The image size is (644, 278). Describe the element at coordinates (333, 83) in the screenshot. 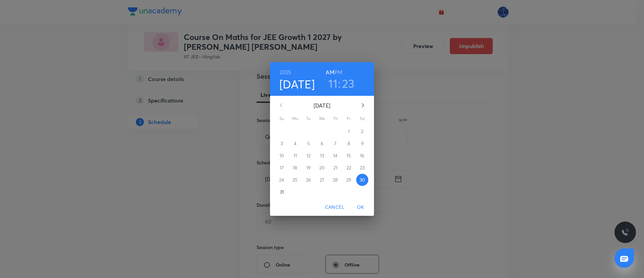

I see `h3: 11` at that location.